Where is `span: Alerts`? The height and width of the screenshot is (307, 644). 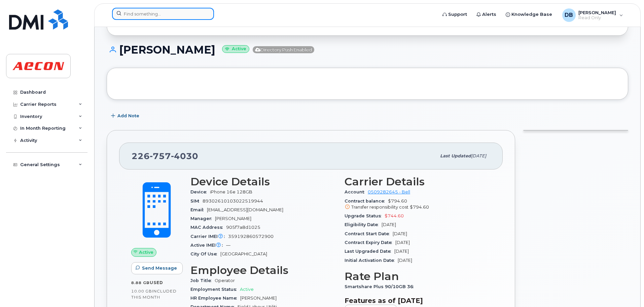 span: Alerts is located at coordinates (489, 14).